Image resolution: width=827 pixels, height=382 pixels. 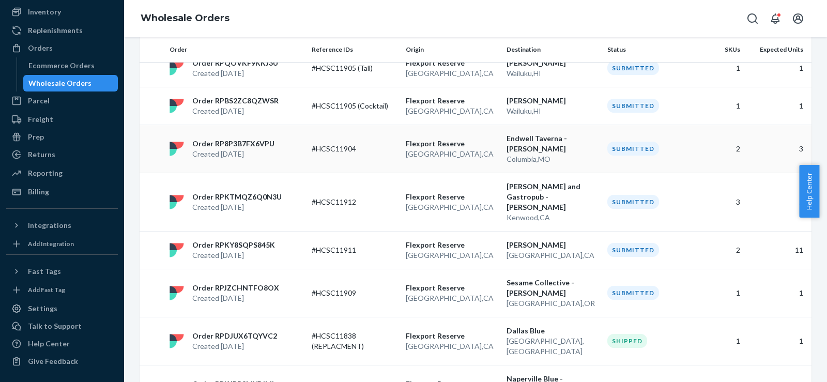 What do you see at coordinates (353, 293) in the screenshot?
I see `p: #HCSC11909` at bounding box center [353, 293].